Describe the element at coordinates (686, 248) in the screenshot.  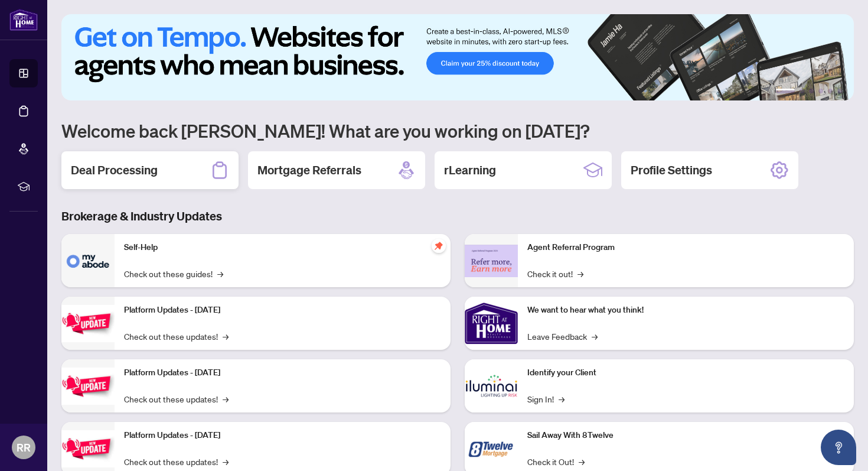
I see `p: Agent Referral Program` at that location.